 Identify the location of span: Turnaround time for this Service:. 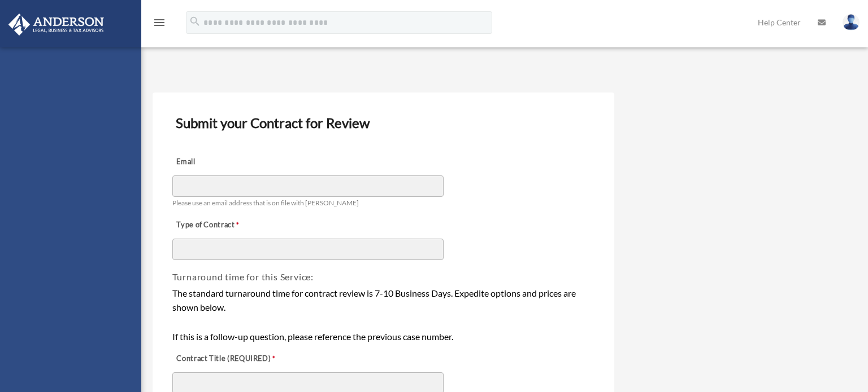
(243, 277).